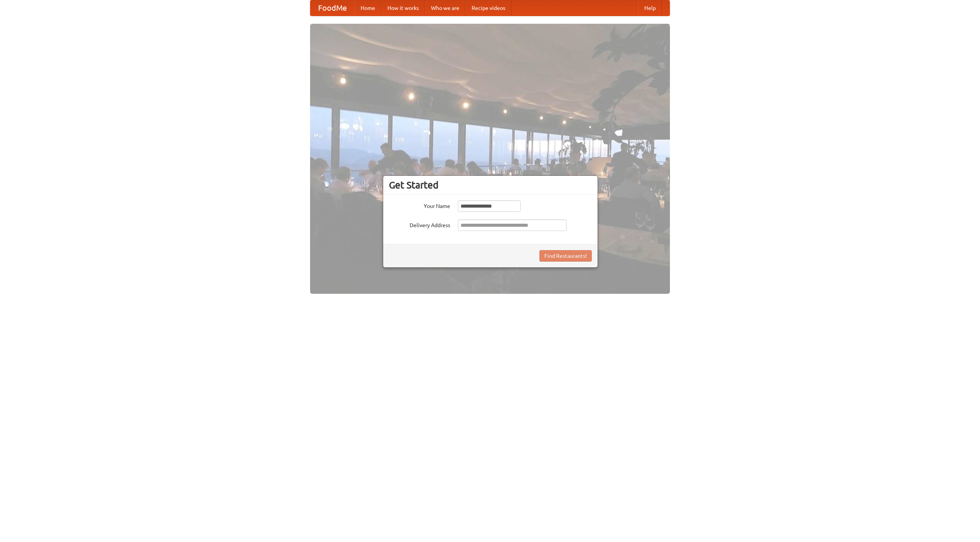  I want to click on a: Recipe videos, so click(488, 8).